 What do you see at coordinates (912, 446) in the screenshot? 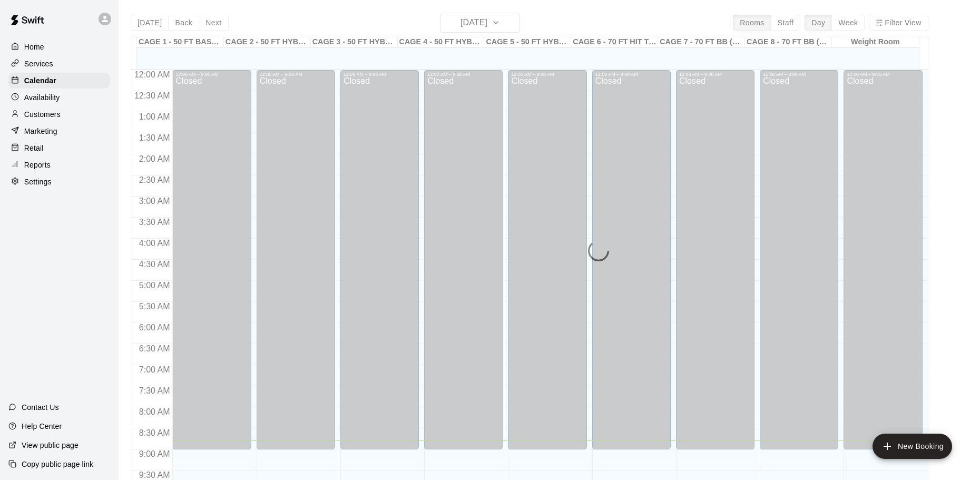
I see `button: add` at bounding box center [912, 446].